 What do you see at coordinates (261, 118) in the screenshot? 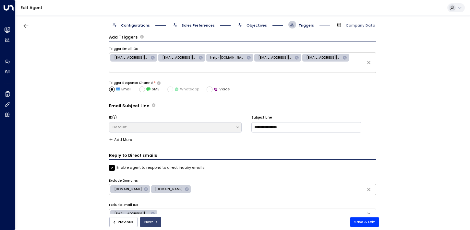
I see `label: Subject Line` at bounding box center [261, 118].